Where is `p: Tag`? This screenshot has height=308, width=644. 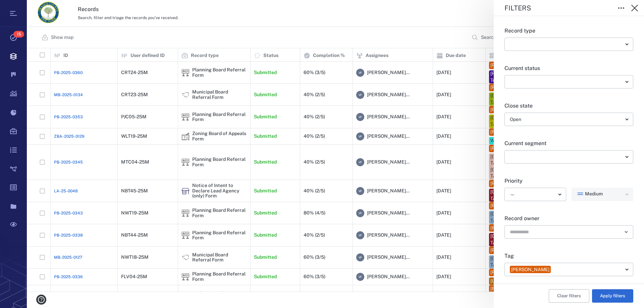 p: Tag is located at coordinates (569, 256).